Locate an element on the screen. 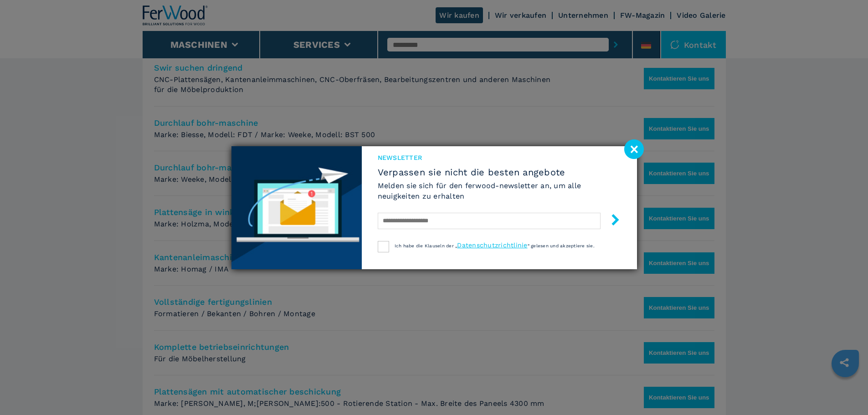 Image resolution: width=868 pixels, height=415 pixels. span: Newsletter is located at coordinates (499, 157).